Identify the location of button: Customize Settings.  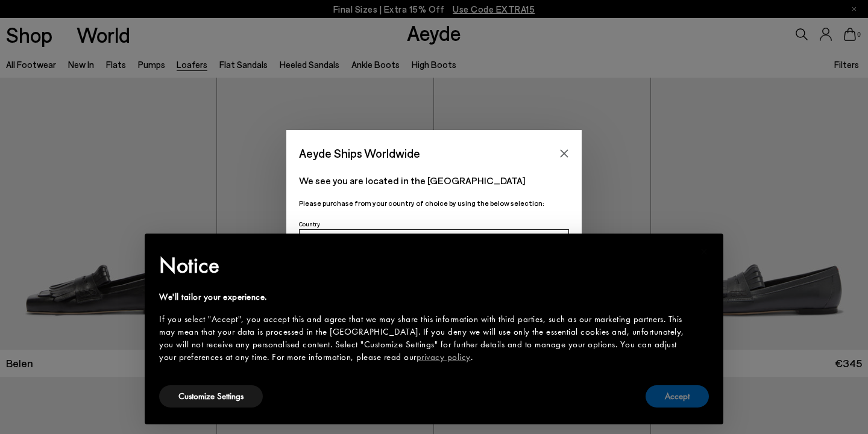
(211, 396).